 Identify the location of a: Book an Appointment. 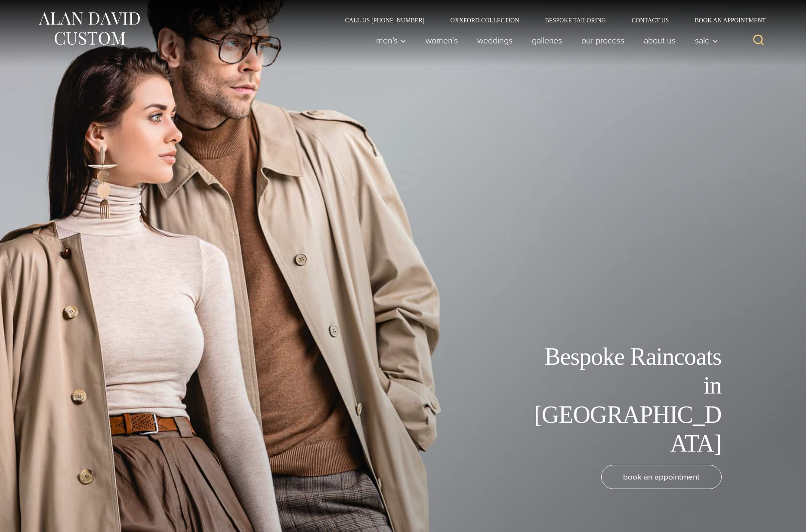
(725, 20).